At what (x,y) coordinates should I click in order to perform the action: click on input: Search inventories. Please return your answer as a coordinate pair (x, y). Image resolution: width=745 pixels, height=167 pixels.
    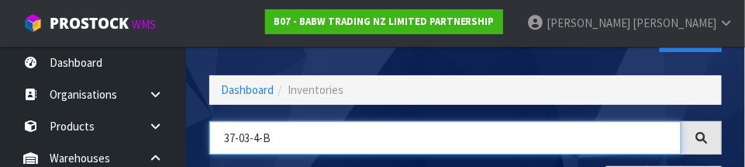
    Looking at the image, I should click on (445, 137).